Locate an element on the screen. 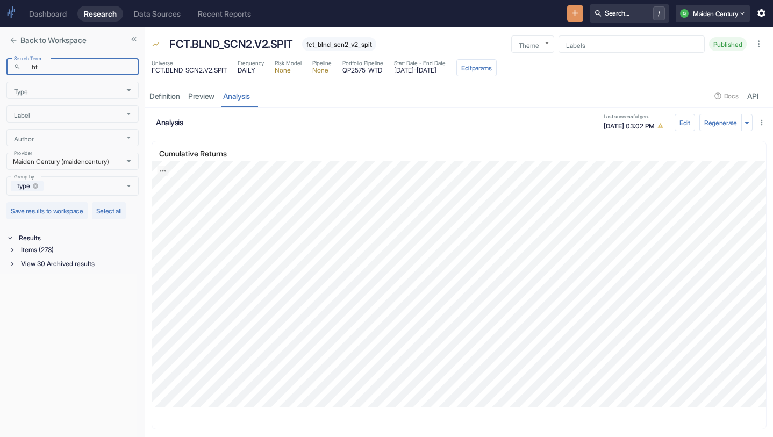  div: Research is located at coordinates (100, 13).